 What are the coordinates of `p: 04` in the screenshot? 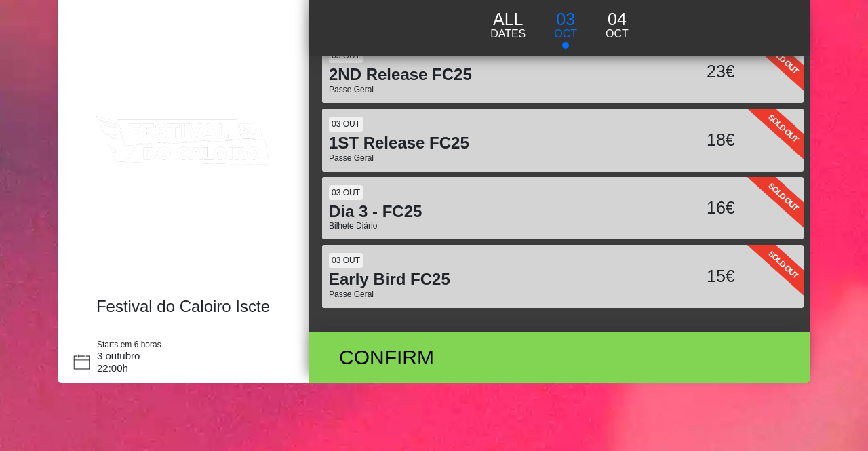 It's located at (618, 20).